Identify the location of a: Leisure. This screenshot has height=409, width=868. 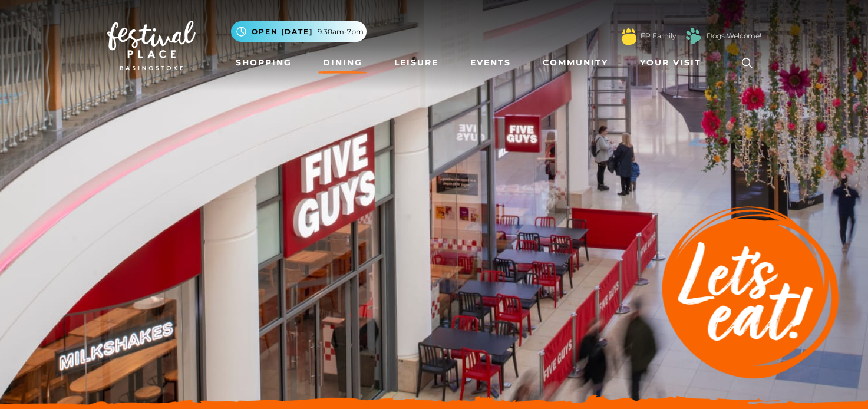
(416, 63).